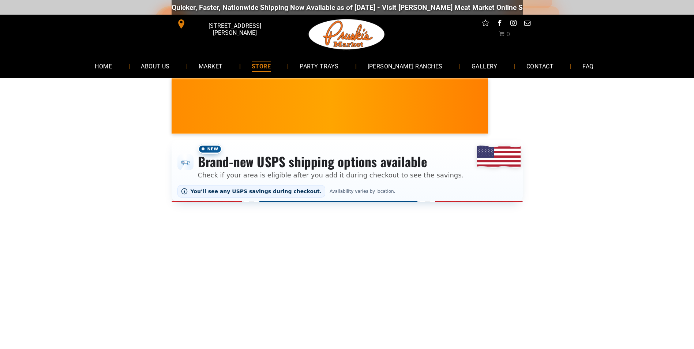 The width and height of the screenshot is (694, 349). What do you see at coordinates (508, 34) in the screenshot?
I see `span: 0` at bounding box center [508, 34].